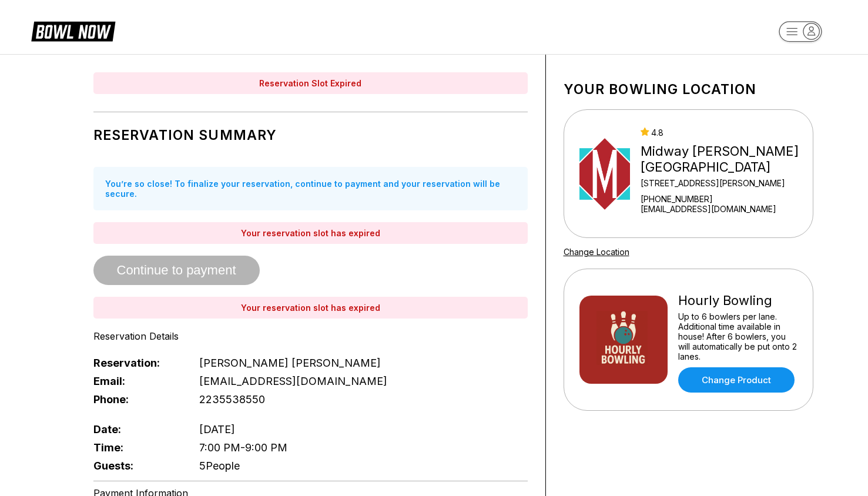 The image size is (868, 496). I want to click on img: Hourly Bowling, so click(624, 340).